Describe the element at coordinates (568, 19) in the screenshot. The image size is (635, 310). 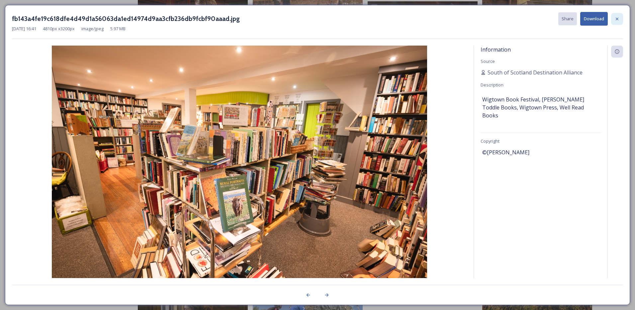
I see `button: Share` at that location.